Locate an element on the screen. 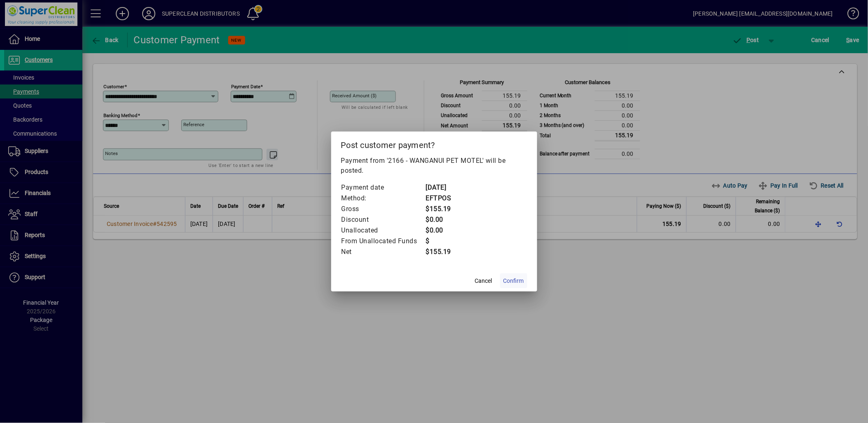 The height and width of the screenshot is (423, 868). h2: Post customer payment? is located at coordinates (434, 144).